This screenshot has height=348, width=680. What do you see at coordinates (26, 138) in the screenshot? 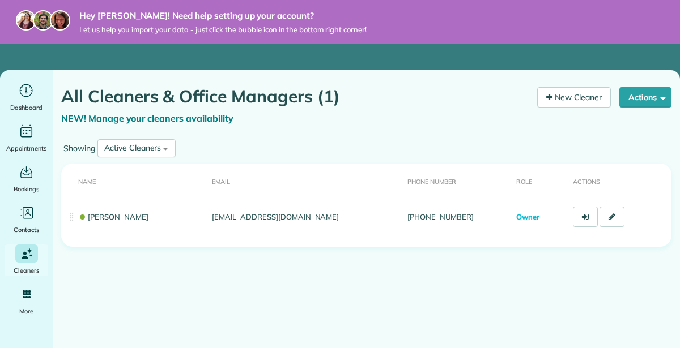
I see `a: Appointments` at bounding box center [26, 138].